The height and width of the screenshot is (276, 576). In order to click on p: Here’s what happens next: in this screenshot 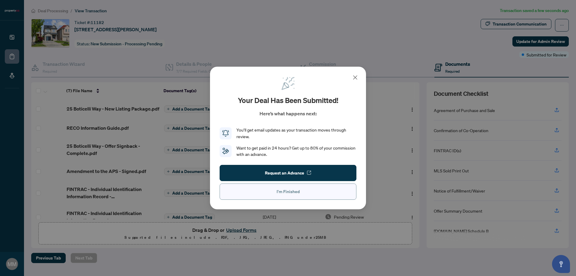, I will do `click(288, 113)`.